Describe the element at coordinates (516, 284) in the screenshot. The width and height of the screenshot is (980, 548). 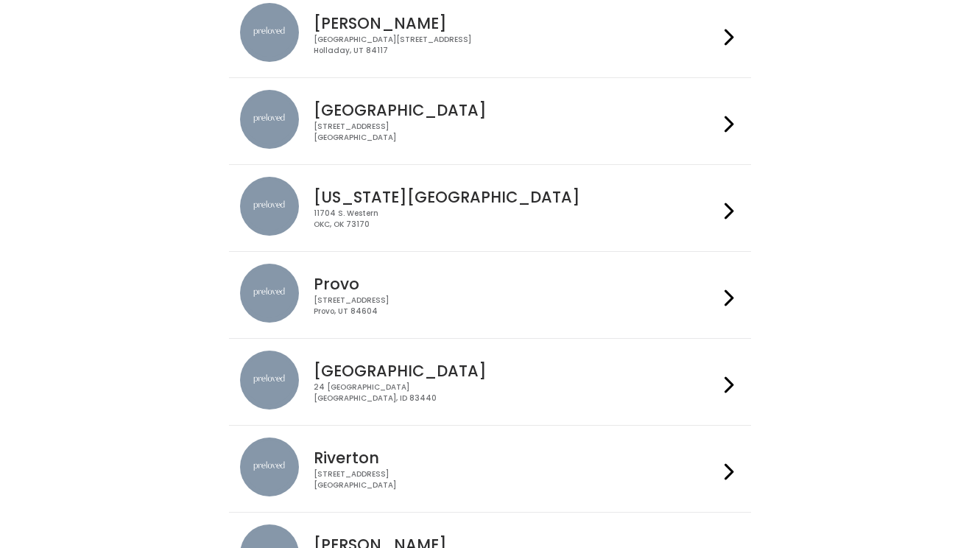
I see `h4: Provo` at that location.